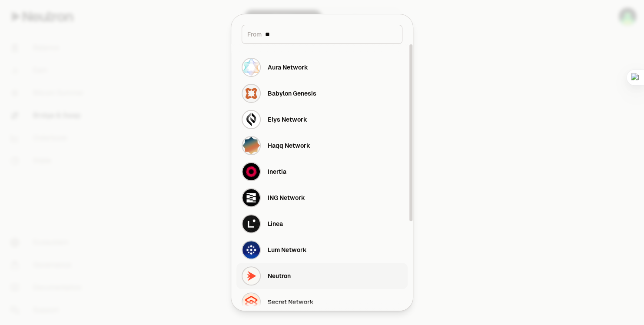 The image size is (644, 325). What do you see at coordinates (251, 302) in the screenshot?
I see `img: Secret Network Logo` at bounding box center [251, 302].